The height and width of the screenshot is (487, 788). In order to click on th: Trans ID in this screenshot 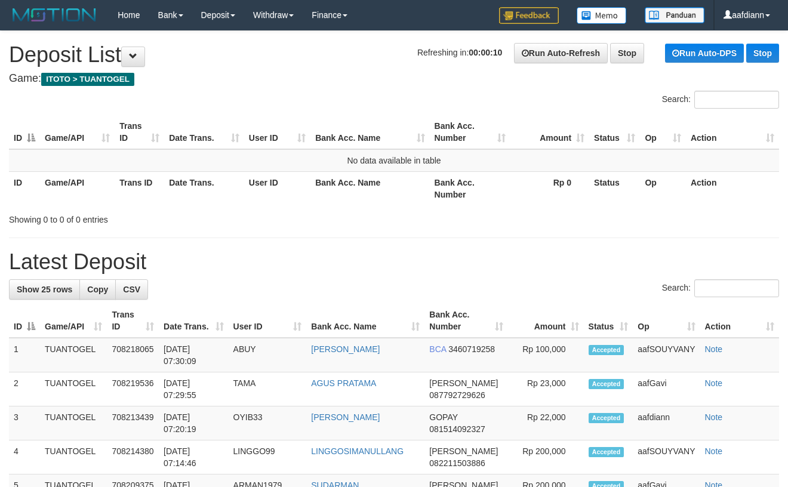, I will do `click(139, 188)`.